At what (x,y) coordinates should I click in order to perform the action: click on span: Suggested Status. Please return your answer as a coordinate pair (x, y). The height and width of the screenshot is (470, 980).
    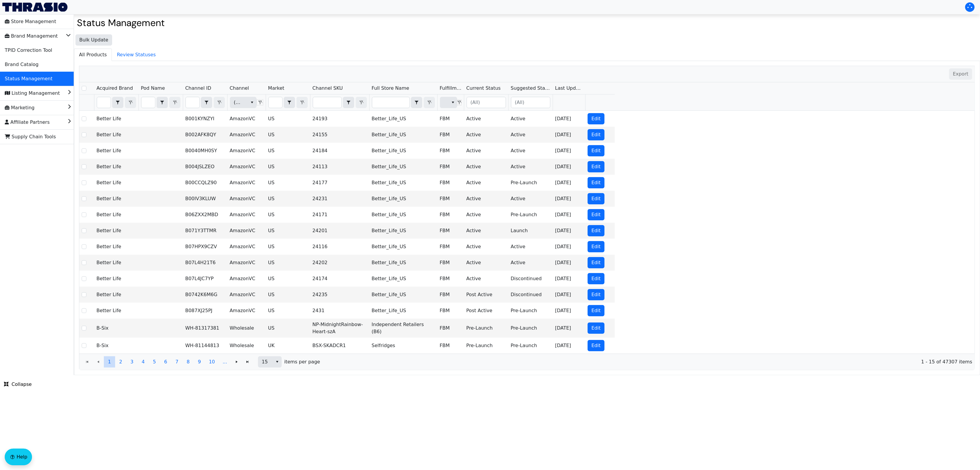
    Looking at the image, I should click on (531, 88).